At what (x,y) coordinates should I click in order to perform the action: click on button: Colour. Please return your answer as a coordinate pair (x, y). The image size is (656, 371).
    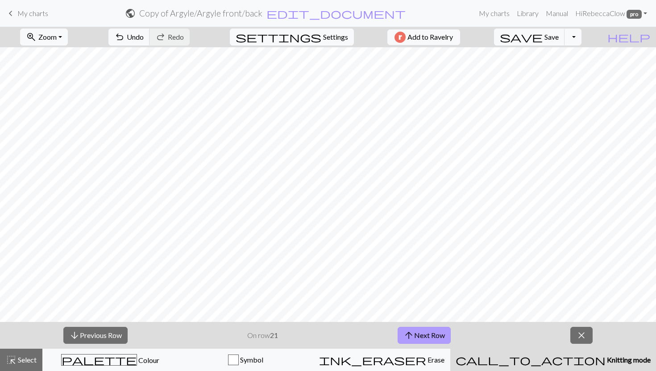
    Looking at the image, I should click on (110, 360).